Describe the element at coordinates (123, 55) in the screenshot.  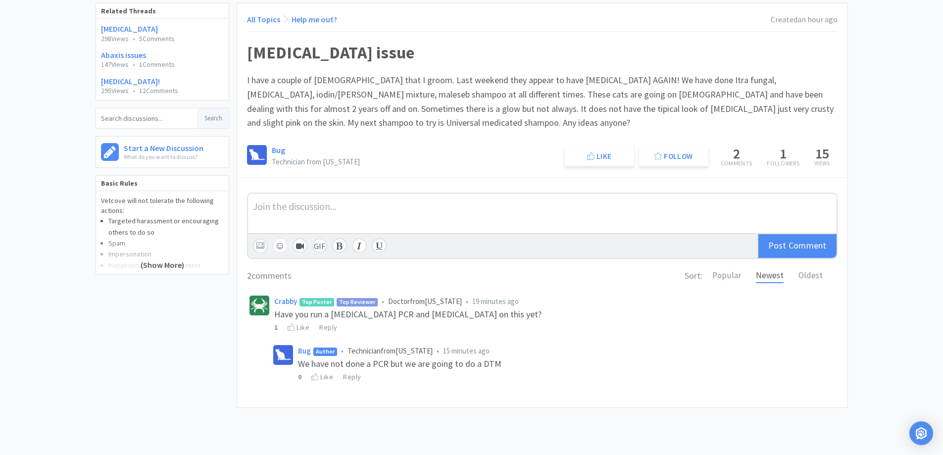
I see `a: Abaxis issues` at that location.